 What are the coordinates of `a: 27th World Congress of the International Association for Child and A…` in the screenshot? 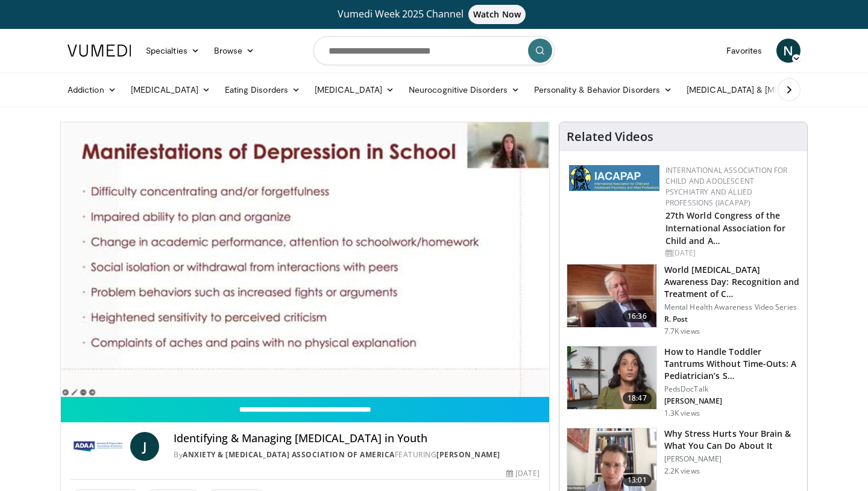 It's located at (726, 228).